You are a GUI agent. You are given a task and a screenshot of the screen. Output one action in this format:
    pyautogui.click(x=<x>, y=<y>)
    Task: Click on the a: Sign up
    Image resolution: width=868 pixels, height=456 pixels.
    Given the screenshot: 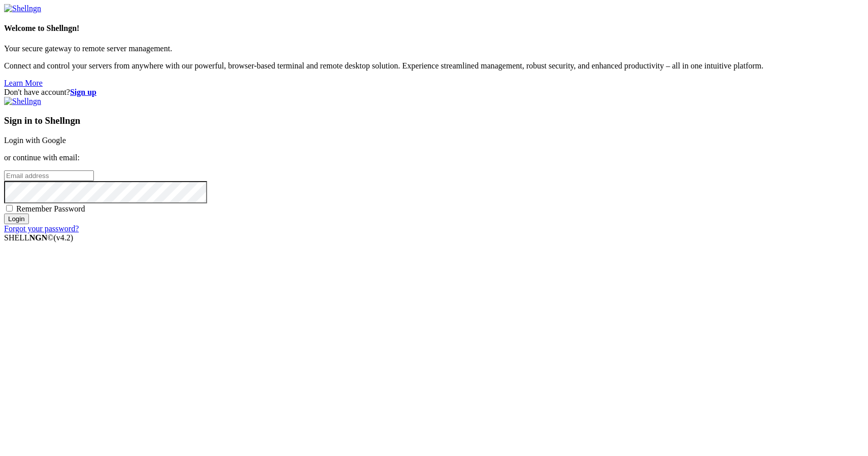 What is the action you would take?
    pyautogui.click(x=83, y=92)
    